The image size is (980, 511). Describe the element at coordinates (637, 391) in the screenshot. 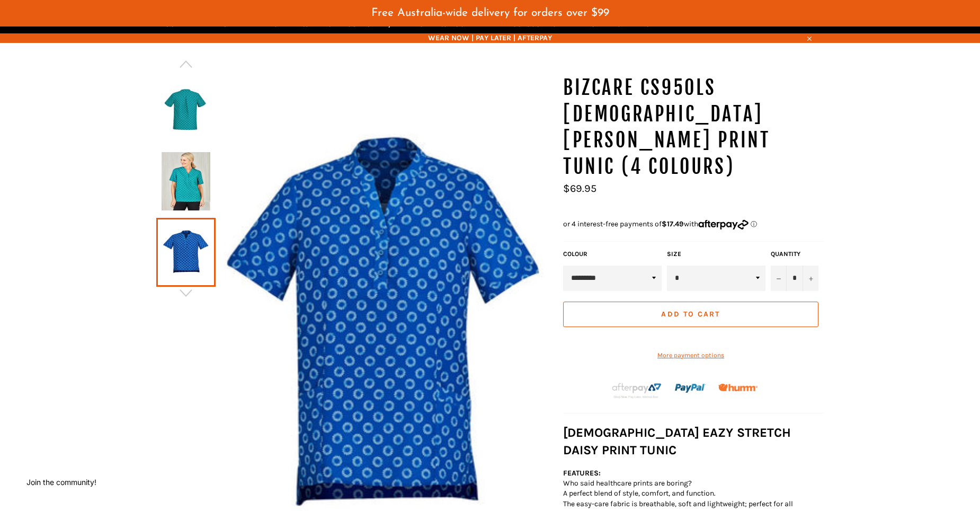

I see `img: Afterpay-Logo-on-dark-bg_large.png` at that location.